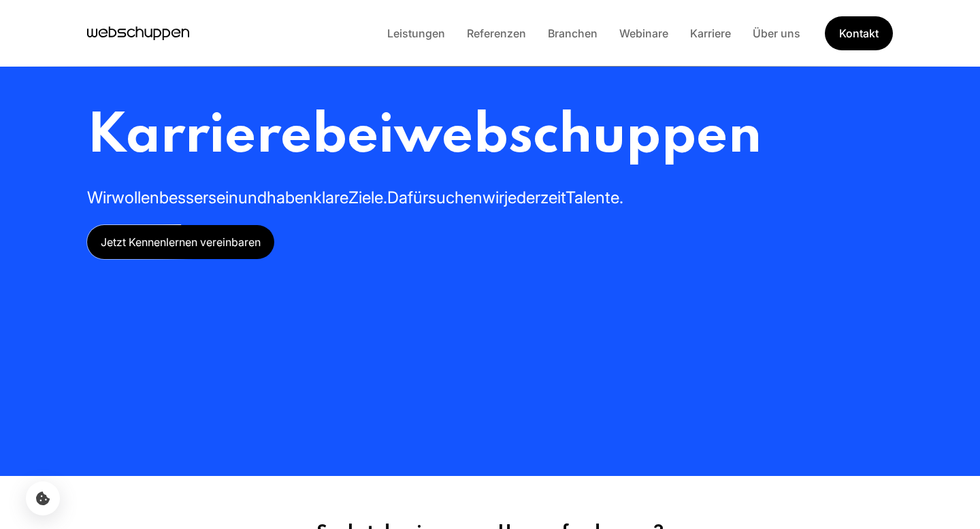 The width and height of the screenshot is (980, 529). I want to click on span: besser, so click(183, 197).